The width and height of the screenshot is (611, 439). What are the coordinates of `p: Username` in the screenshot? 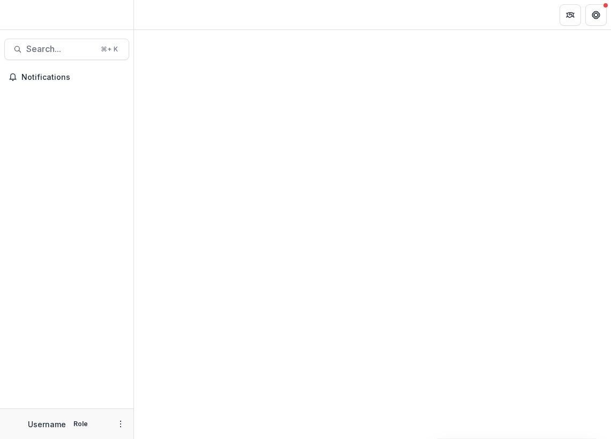 It's located at (47, 424).